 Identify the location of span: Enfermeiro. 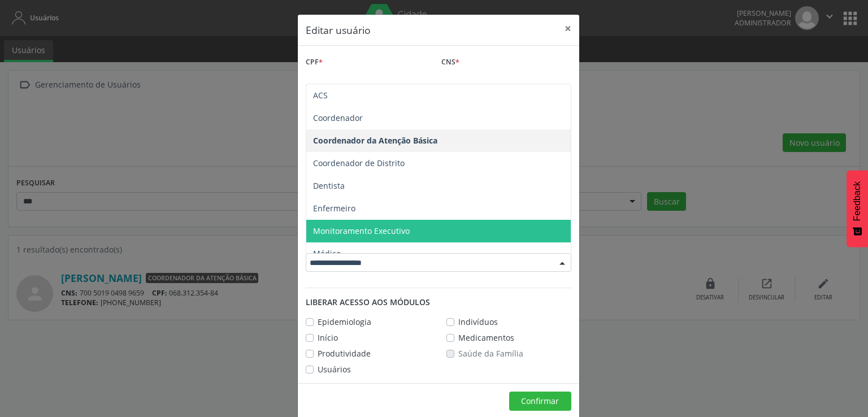
(334, 208).